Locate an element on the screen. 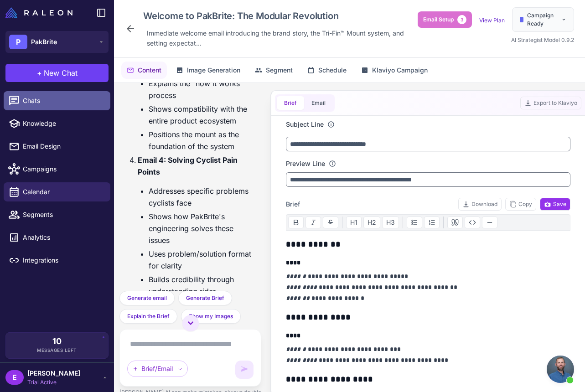  button: Generate Brief is located at coordinates (205, 298).